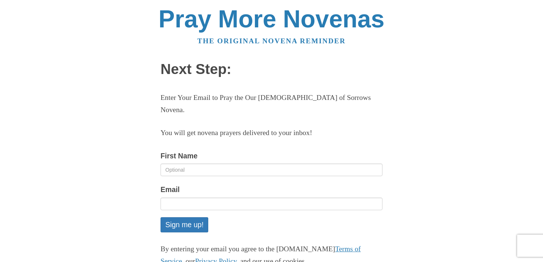 The image size is (543, 262). Describe the element at coordinates (184, 225) in the screenshot. I see `button: Sign me up!` at that location.